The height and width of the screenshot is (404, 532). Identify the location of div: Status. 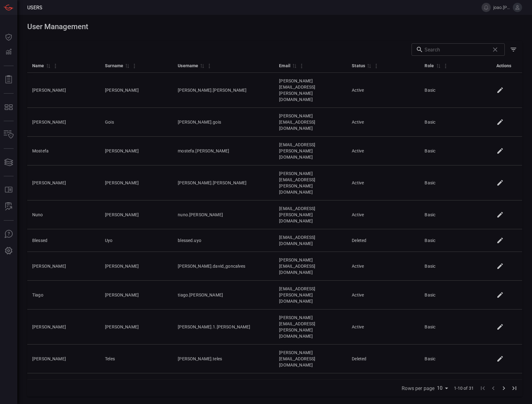
(358, 66).